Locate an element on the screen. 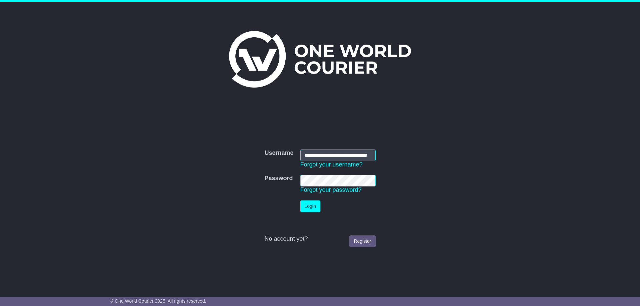  button: Login is located at coordinates (310, 206).